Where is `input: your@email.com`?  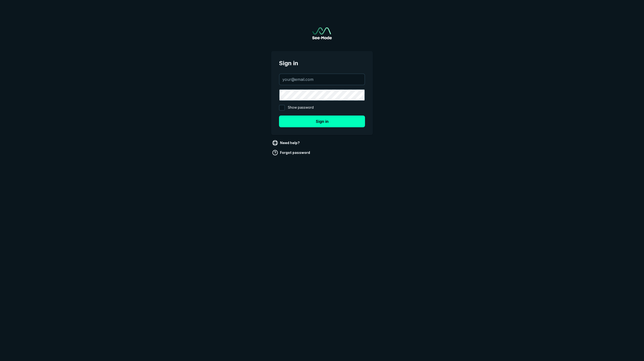
input: your@email.com is located at coordinates (322, 79).